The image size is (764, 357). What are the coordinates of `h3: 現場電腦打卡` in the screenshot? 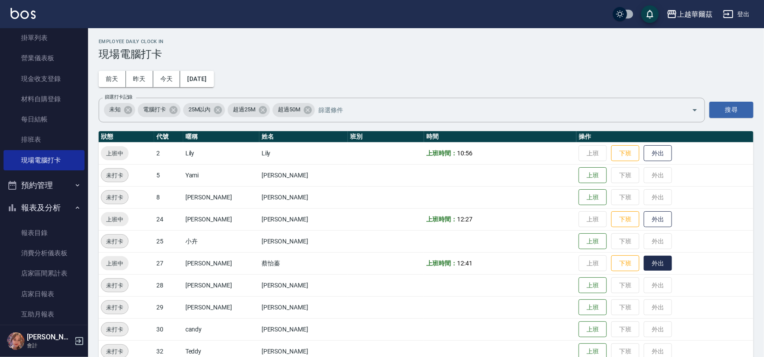 It's located at (426, 54).